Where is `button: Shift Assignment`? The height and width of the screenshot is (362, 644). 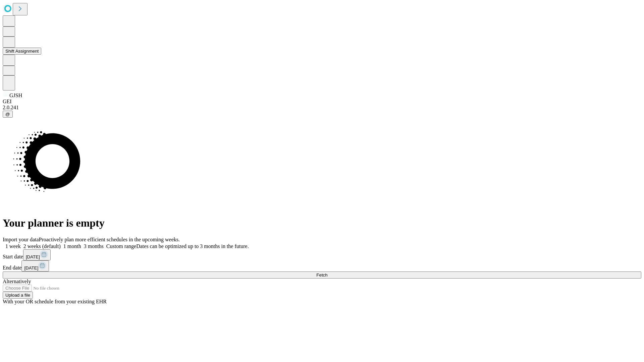 button: Shift Assignment is located at coordinates (22, 51).